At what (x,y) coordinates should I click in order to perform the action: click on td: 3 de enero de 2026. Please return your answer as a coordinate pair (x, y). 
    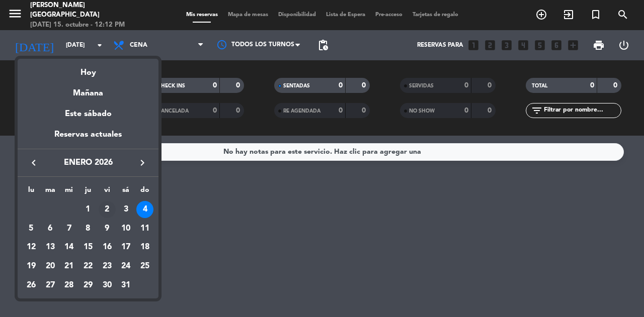
    Looking at the image, I should click on (126, 210).